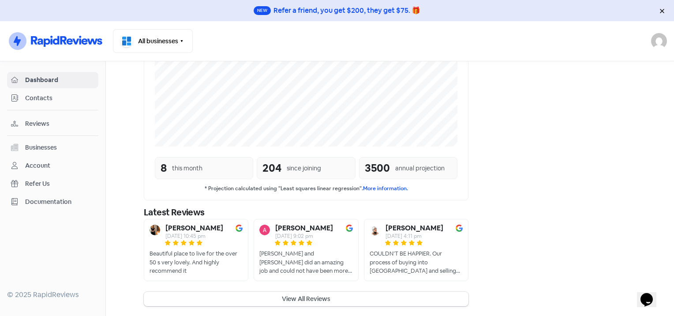 The image size is (674, 316). I want to click on span: Contacts, so click(60, 98).